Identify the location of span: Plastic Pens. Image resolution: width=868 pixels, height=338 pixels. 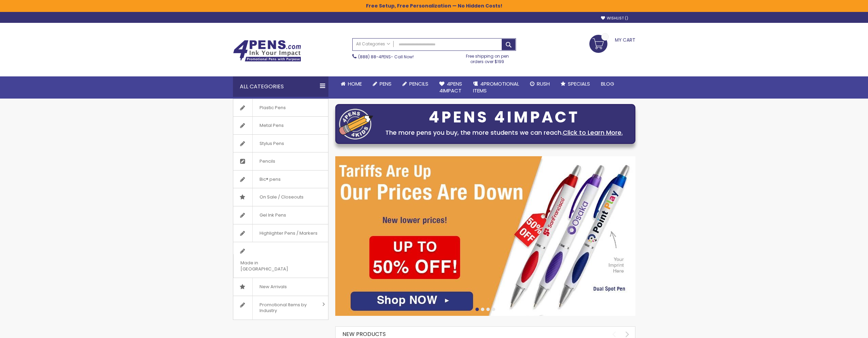
(273, 108).